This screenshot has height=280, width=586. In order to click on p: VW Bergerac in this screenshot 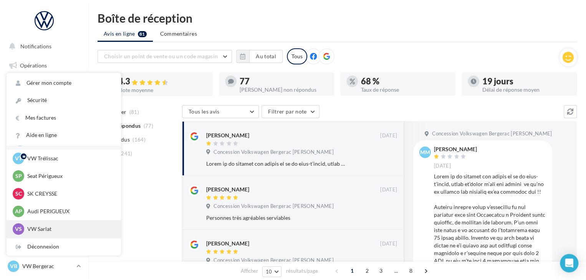, I will do `click(48, 267)`.